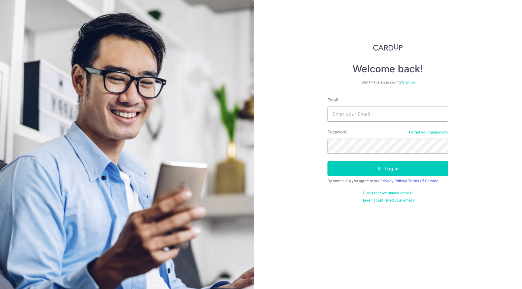  I want to click on label: Email, so click(333, 100).